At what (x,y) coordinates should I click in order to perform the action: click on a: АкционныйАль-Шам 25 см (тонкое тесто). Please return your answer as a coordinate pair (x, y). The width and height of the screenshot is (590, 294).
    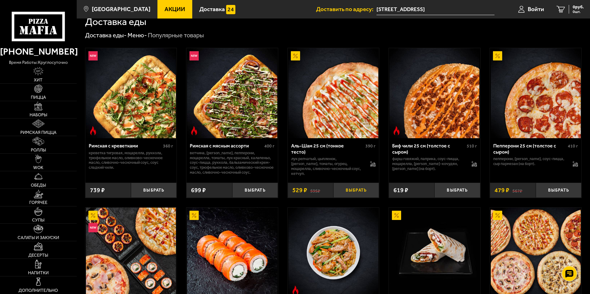
    Looking at the image, I should click on (333, 93).